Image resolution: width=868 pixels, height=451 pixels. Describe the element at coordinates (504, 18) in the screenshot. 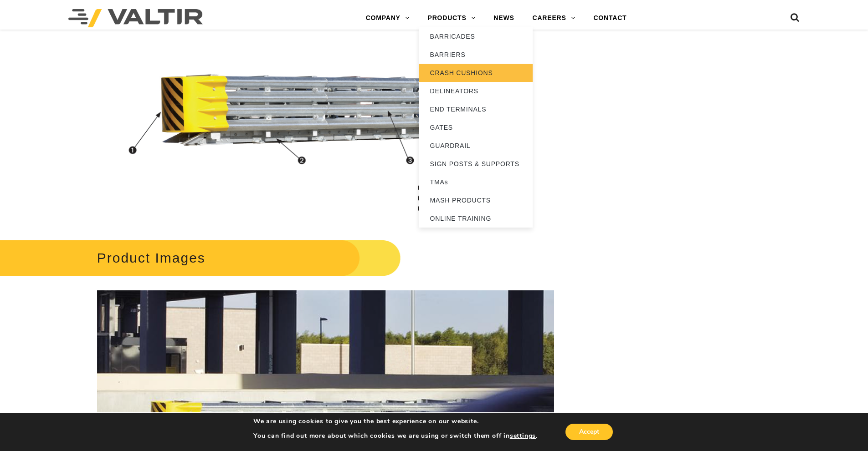

I see `a: NEWS` at that location.